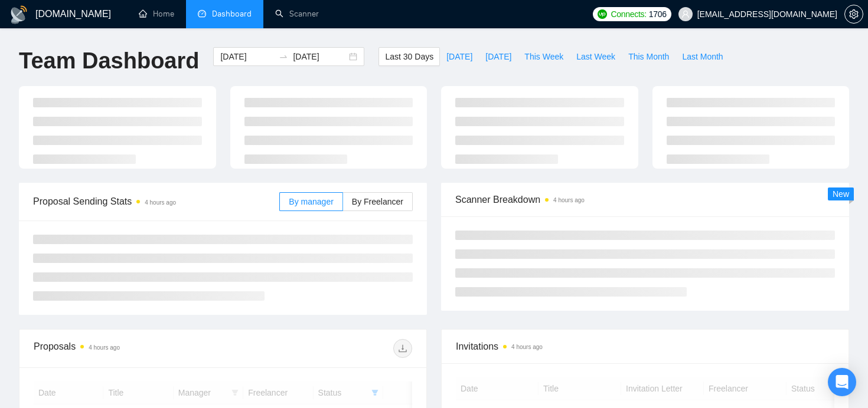  Describe the element at coordinates (409, 57) in the screenshot. I see `button: Last 30 Days` at that location.